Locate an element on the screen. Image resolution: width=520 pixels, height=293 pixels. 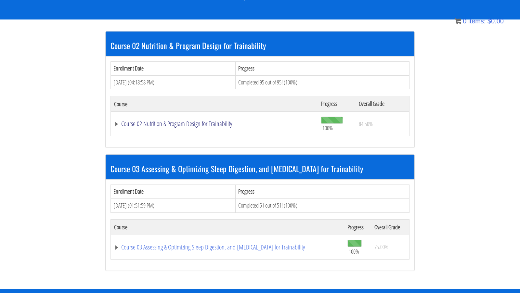
td: 84.50% is located at coordinates (382, 124).